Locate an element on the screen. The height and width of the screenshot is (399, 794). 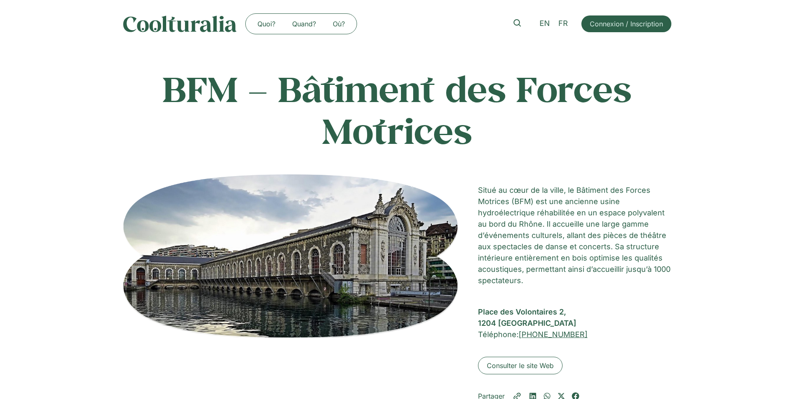
a: Connexion / Inscription is located at coordinates (626, 24).